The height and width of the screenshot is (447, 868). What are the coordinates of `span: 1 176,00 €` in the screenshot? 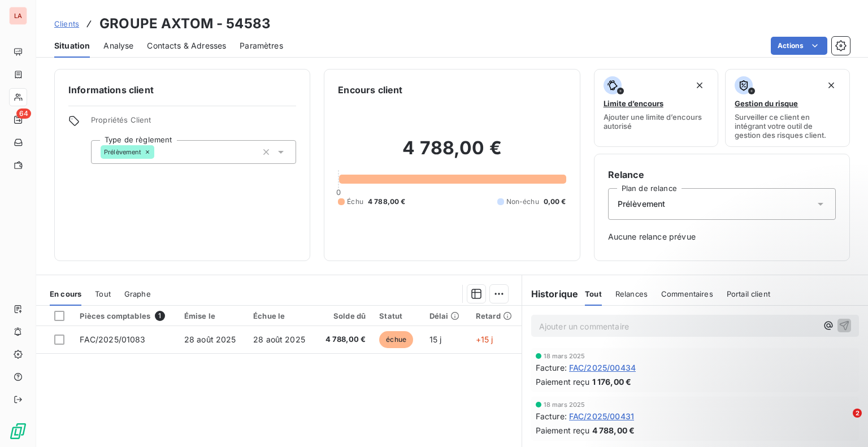 It's located at (612, 382).